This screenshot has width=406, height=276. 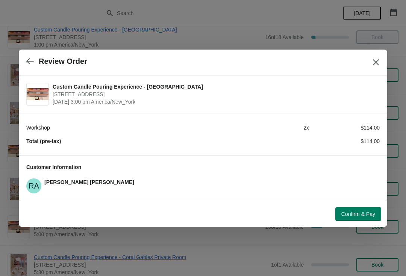 I want to click on span: Roberto, so click(x=34, y=186).